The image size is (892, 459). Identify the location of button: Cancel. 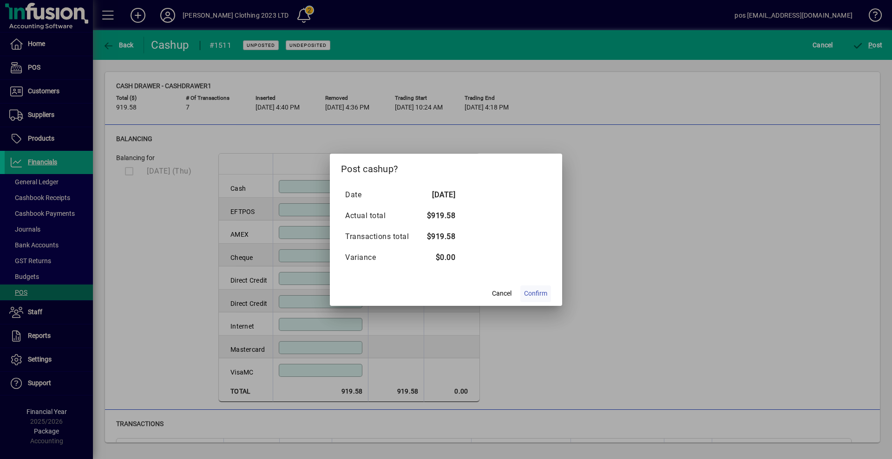
(502, 294).